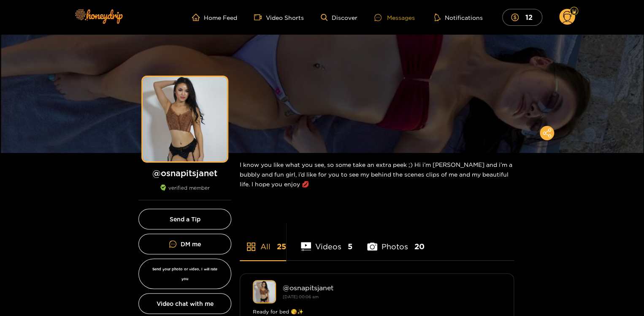 Image resolution: width=644 pixels, height=316 pixels. What do you see at coordinates (350, 246) in the screenshot?
I see `span: 5` at bounding box center [350, 246].